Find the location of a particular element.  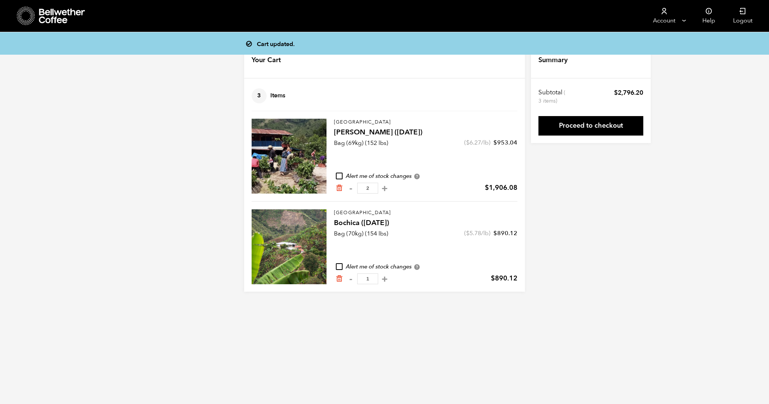

th: Subtotal is located at coordinates (553, 97).